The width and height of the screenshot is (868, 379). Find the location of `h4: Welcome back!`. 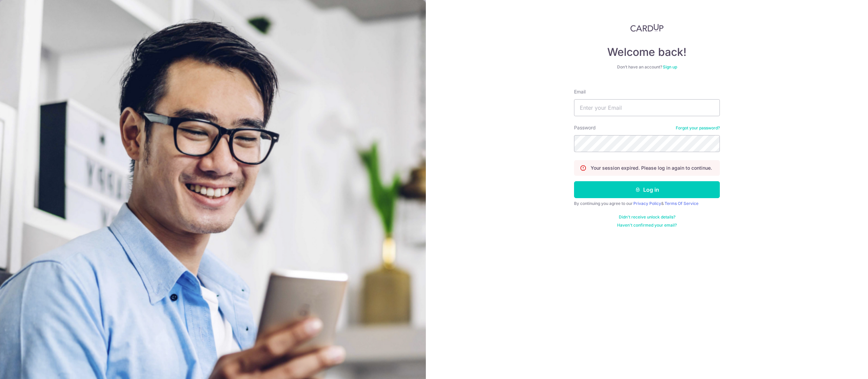

h4: Welcome back! is located at coordinates (646, 52).